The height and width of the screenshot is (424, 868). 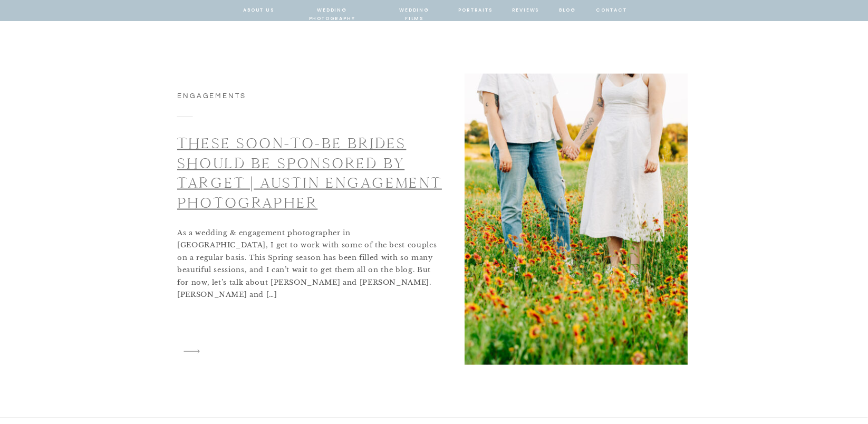 I want to click on a: contact, so click(x=611, y=11).